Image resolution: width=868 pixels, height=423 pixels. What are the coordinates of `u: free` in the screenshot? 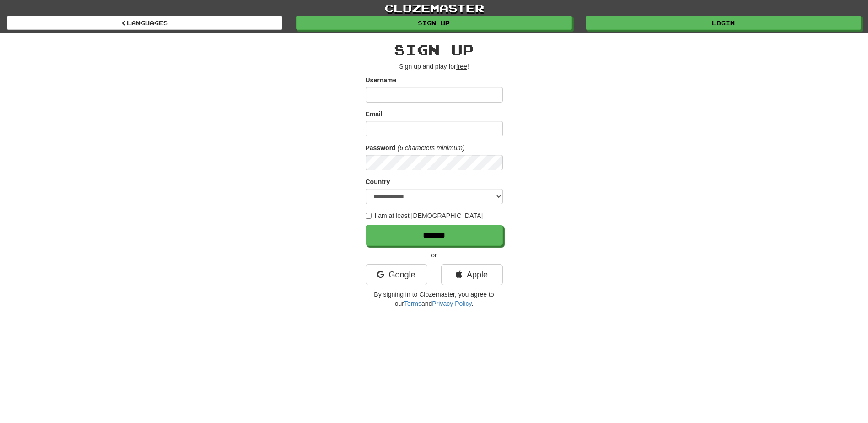 It's located at (461, 67).